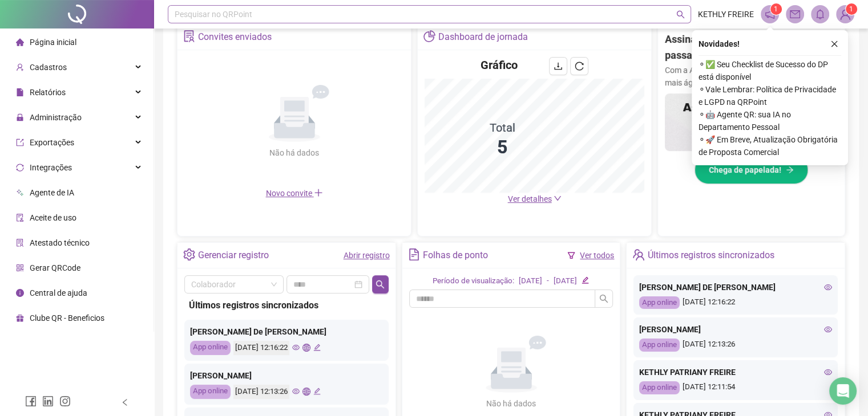 This screenshot has width=868, height=416. I want to click on span: audit, so click(20, 218).